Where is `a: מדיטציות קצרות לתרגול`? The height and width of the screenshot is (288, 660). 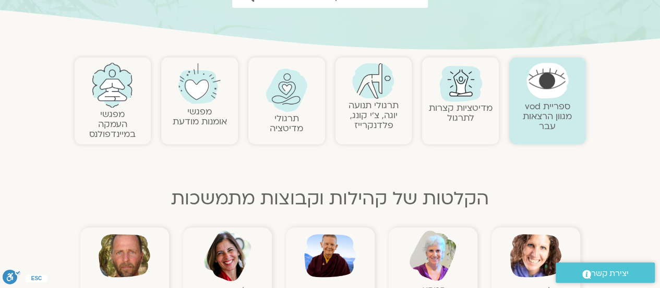
a: מדיטציות קצרות לתרגול is located at coordinates (461, 113).